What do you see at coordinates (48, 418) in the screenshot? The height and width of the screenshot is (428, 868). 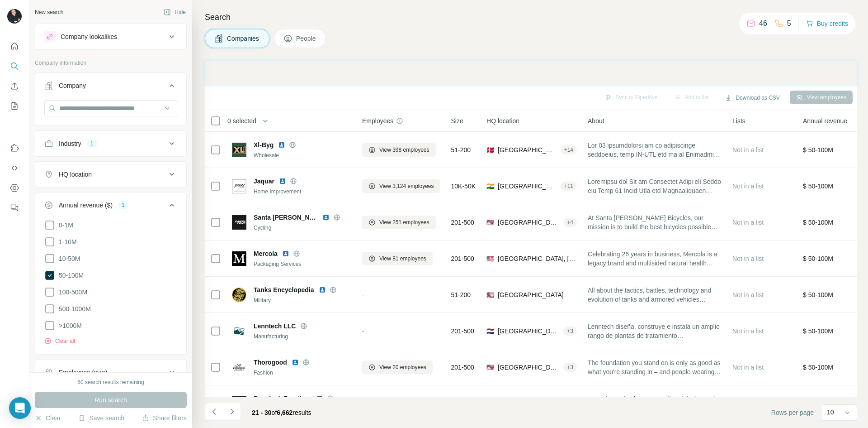 I see `button: Clear` at bounding box center [48, 418].